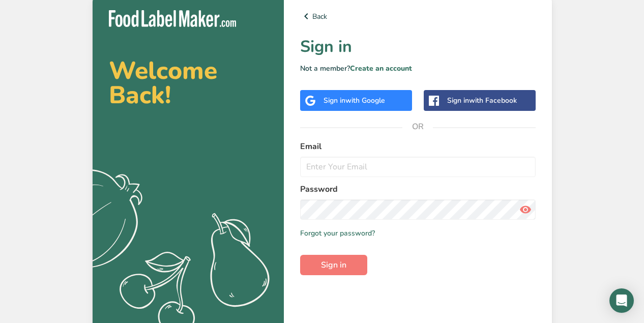 The height and width of the screenshot is (323, 644). I want to click on span: OR, so click(418, 127).